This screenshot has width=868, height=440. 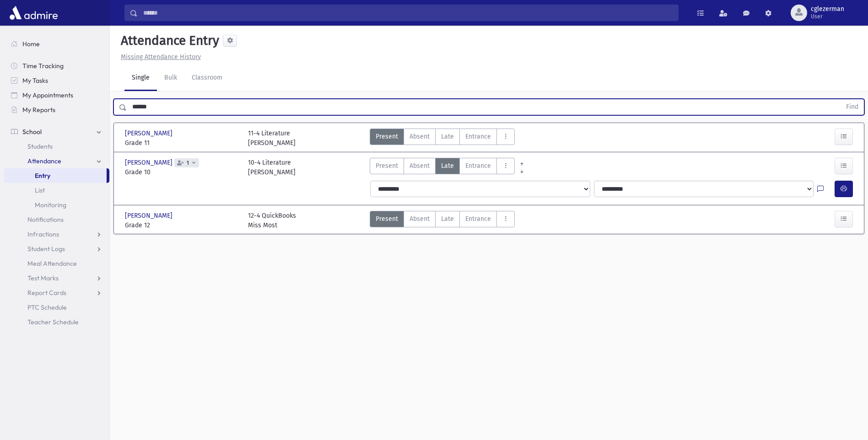 I want to click on span: Notifications, so click(x=46, y=219).